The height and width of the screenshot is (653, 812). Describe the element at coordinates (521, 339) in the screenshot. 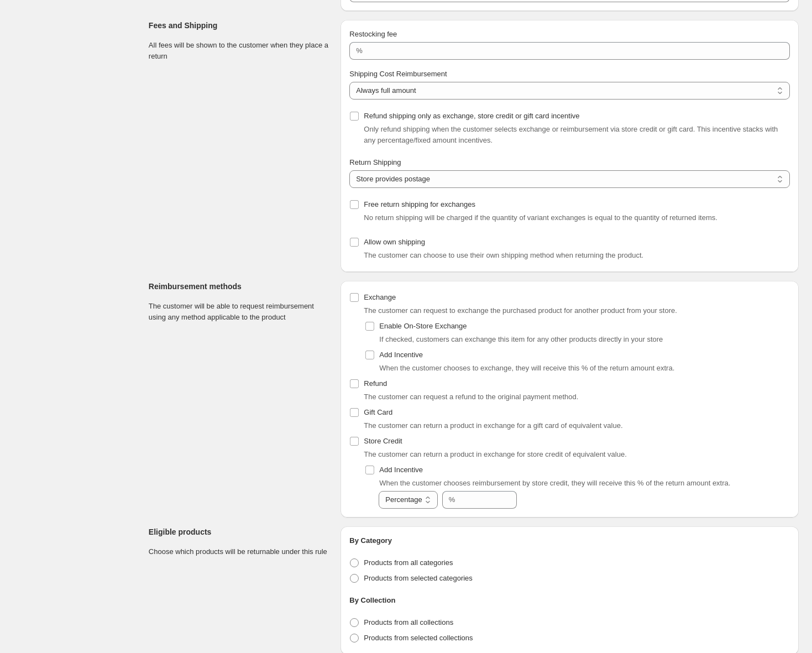

I see `span: If checked, customers can exchange this item for any other products directly in your store` at that location.